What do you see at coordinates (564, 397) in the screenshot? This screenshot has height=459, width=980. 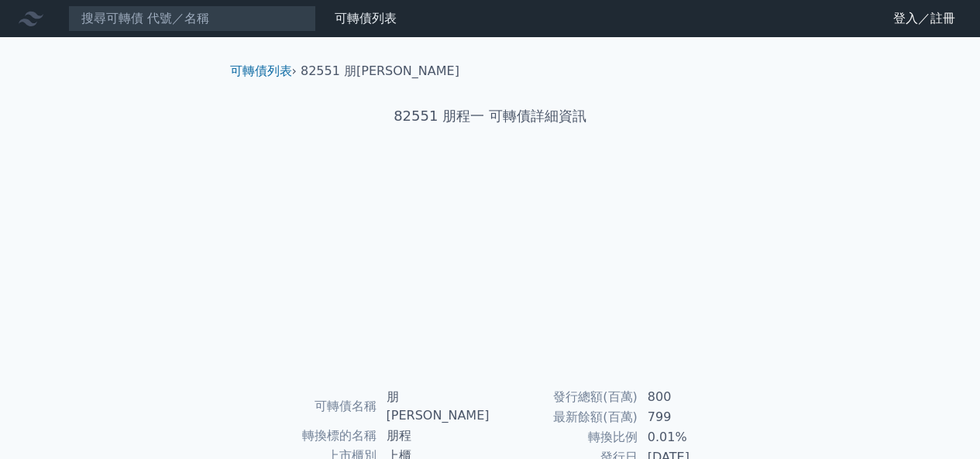 I see `td: 發行總額(百萬)` at bounding box center [564, 397].